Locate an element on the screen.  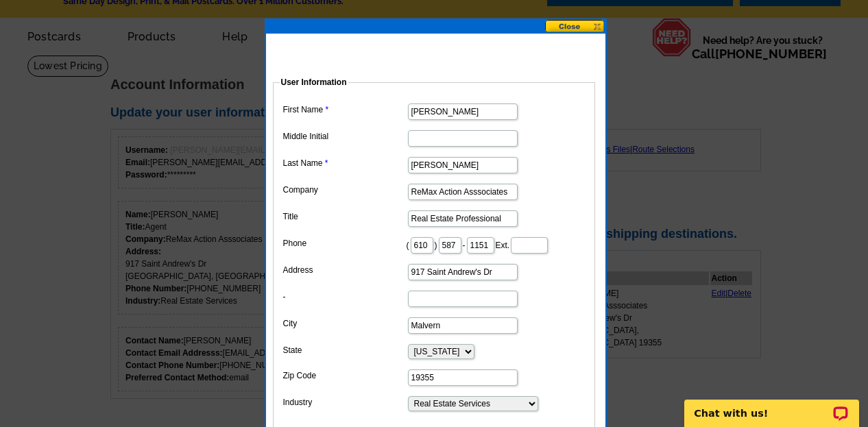
label: Title is located at coordinates (345, 216).